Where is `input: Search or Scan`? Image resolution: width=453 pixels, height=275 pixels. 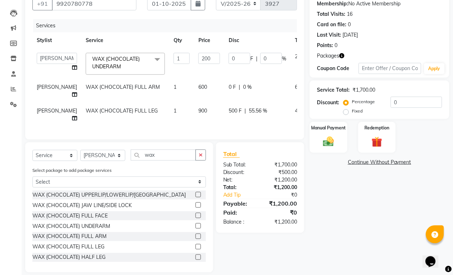 input: Search or Scan is located at coordinates (163, 155).